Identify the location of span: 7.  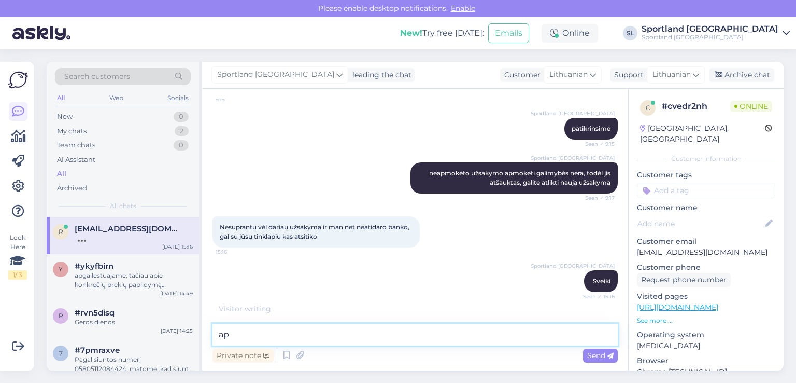
(61, 352).